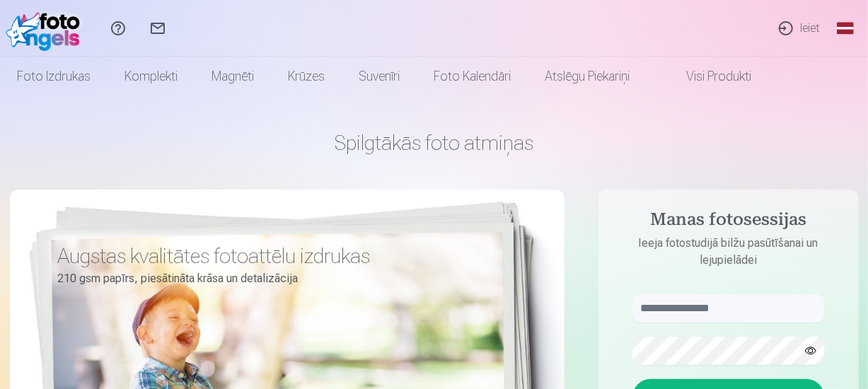  Describe the element at coordinates (434, 143) in the screenshot. I see `h1: Spilgtākās foto atmiņas` at that location.